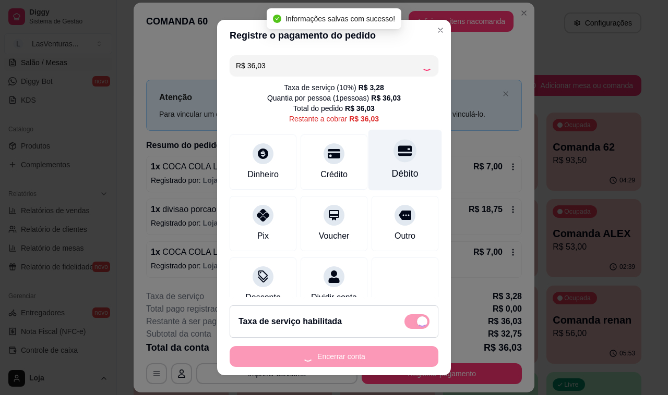 This screenshot has height=395, width=668. Describe the element at coordinates (290, 322) in the screenshot. I see `h2: Taxa de serviço habilitada` at that location.